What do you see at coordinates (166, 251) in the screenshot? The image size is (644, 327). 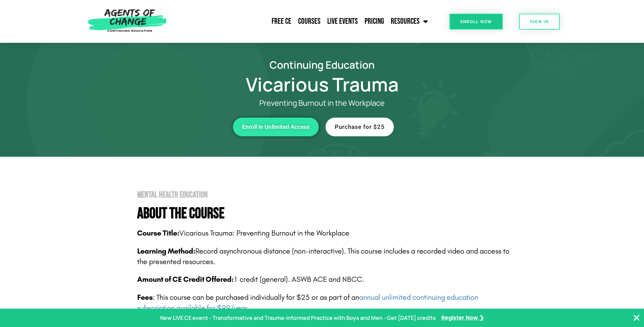 I see `b: Learning Method:` at bounding box center [166, 251].